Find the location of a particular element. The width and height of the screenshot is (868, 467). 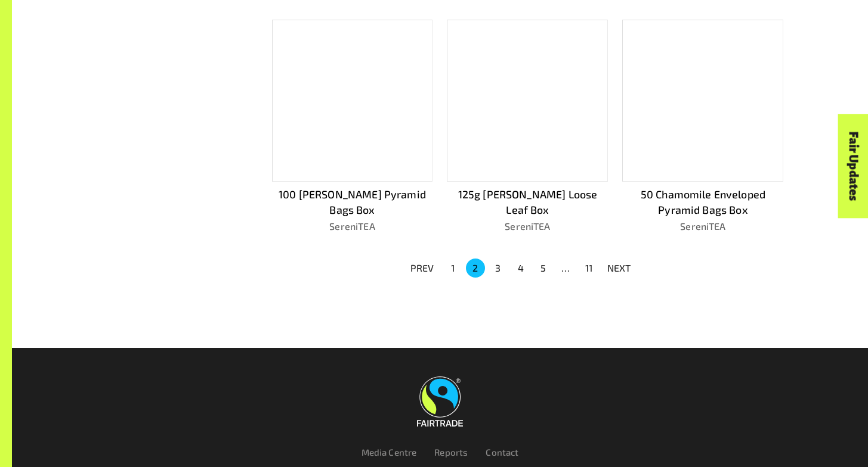

button: Go to page 11 is located at coordinates (589, 268).